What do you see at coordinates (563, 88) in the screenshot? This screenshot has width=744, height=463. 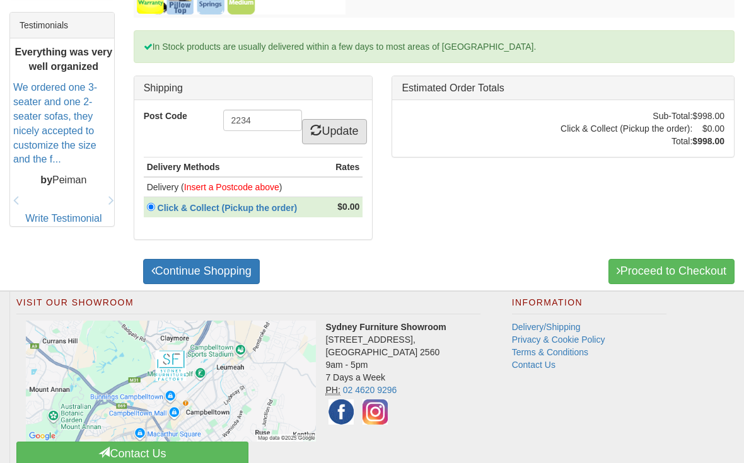 I see `h3: Estimated Order Totals` at bounding box center [563, 88].